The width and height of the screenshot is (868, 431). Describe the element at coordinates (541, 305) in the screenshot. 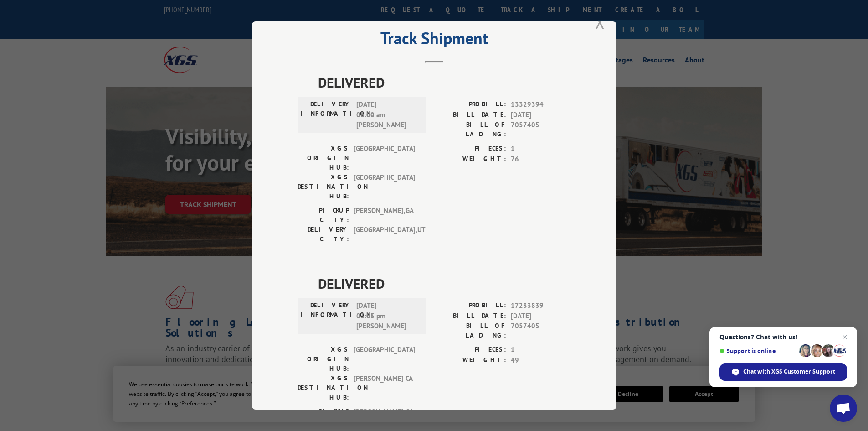

I see `span: 17233839` at that location.